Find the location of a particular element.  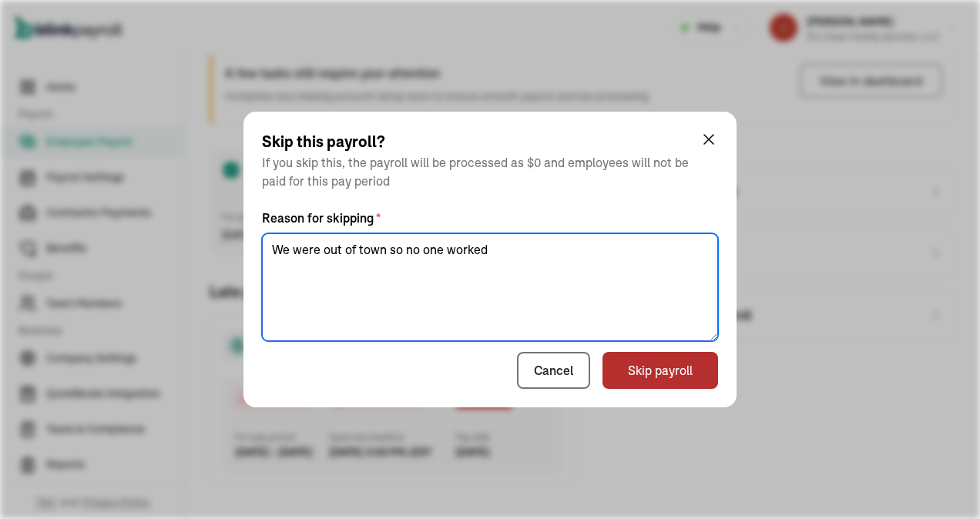

button: Cancel is located at coordinates (553, 371).